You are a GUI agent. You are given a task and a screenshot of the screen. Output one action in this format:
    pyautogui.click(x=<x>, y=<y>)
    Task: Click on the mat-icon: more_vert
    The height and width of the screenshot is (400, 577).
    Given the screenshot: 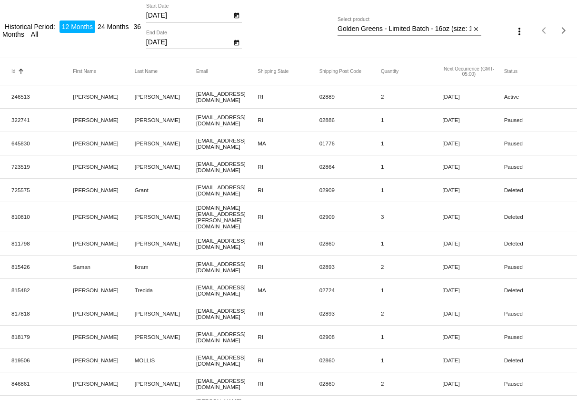 What is the action you would take?
    pyautogui.click(x=520, y=31)
    